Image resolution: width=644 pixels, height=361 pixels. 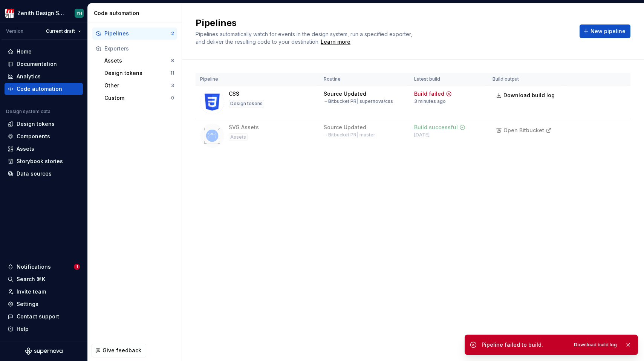 I want to click on div: Version, so click(x=15, y=32).